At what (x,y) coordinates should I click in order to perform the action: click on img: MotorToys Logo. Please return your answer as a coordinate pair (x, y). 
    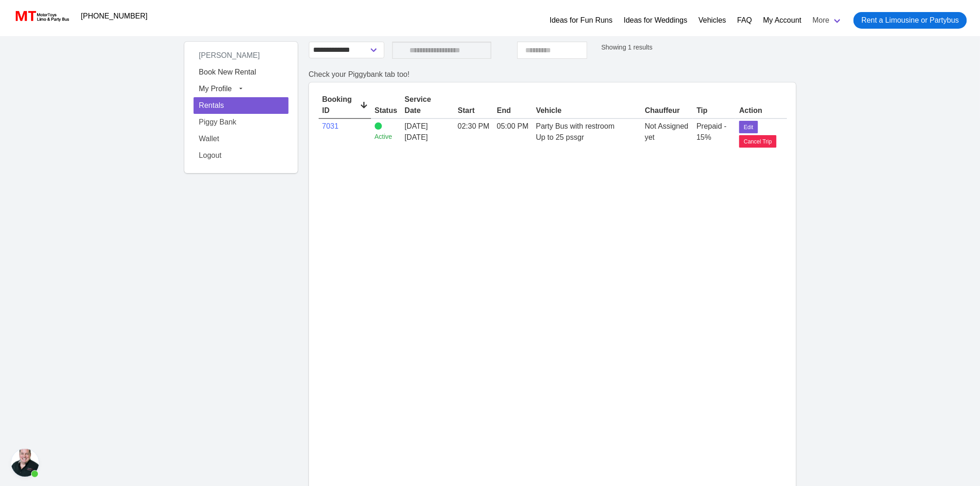
    Looking at the image, I should click on (41, 16).